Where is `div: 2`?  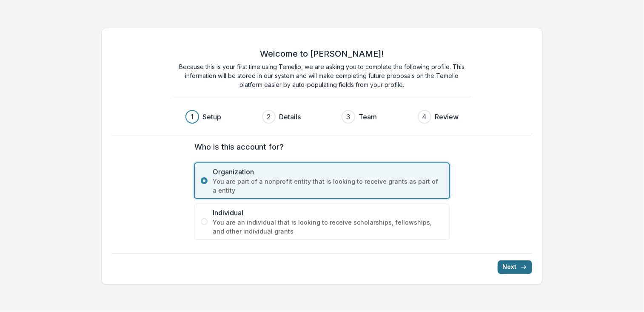
div: 2 is located at coordinates (268, 117).